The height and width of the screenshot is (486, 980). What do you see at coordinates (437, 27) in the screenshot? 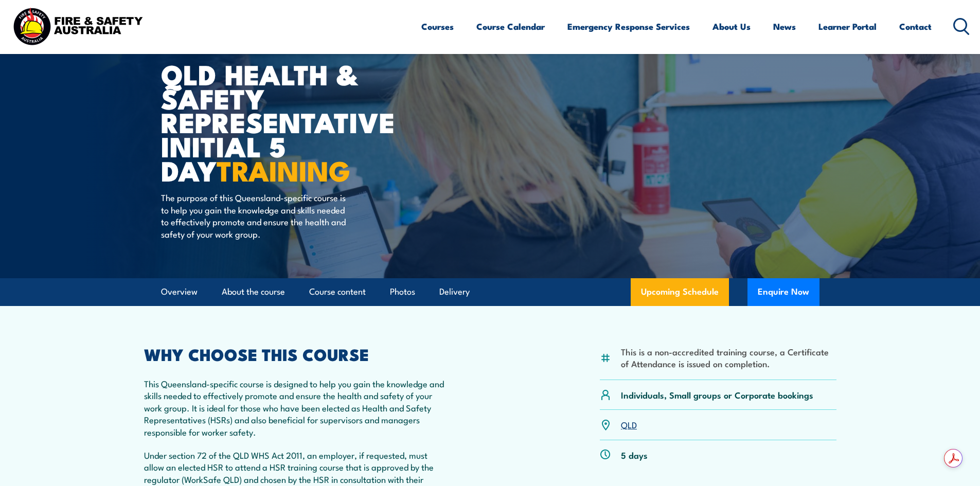
I see `a: Courses` at bounding box center [437, 27].